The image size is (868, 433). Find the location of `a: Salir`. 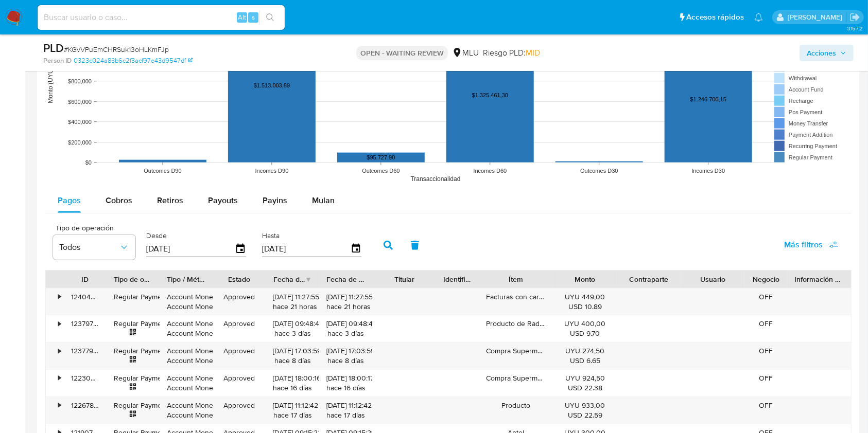

a: Salir is located at coordinates (854, 17).